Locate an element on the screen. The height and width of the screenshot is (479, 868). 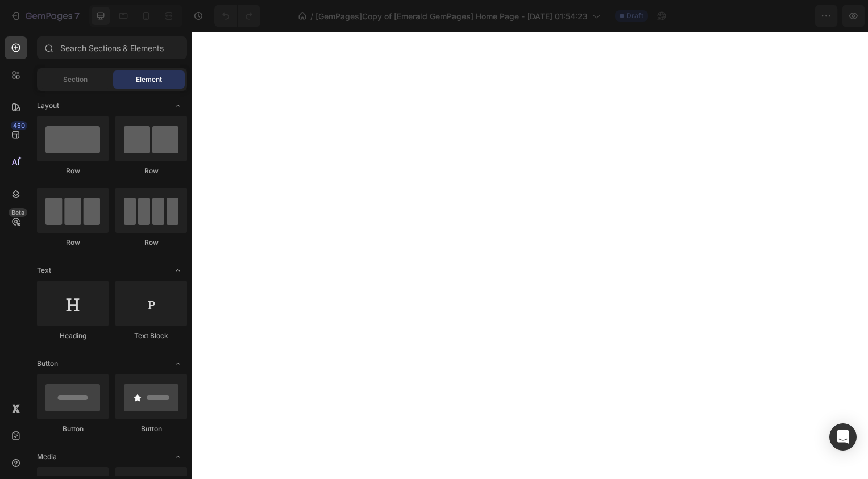
span: Media is located at coordinates (47, 457).